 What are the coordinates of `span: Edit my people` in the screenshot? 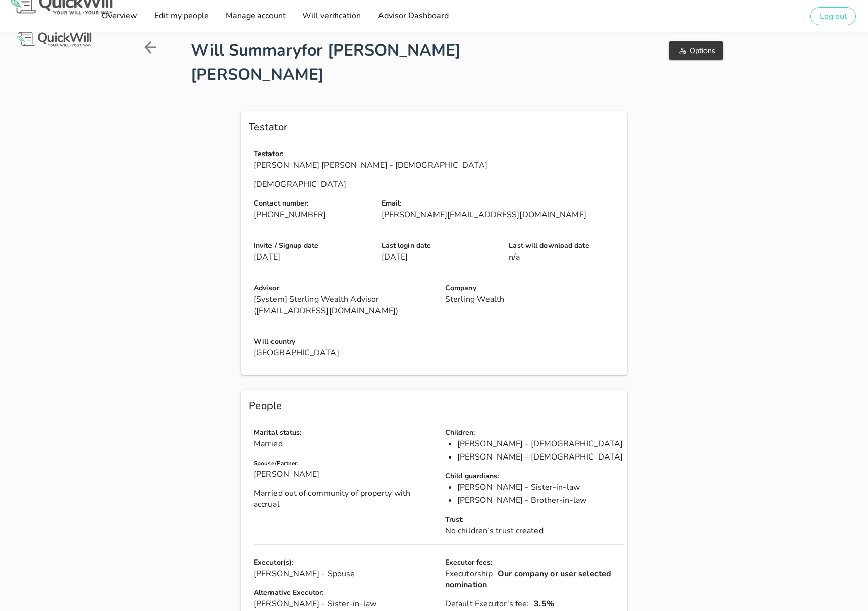 It's located at (181, 16).